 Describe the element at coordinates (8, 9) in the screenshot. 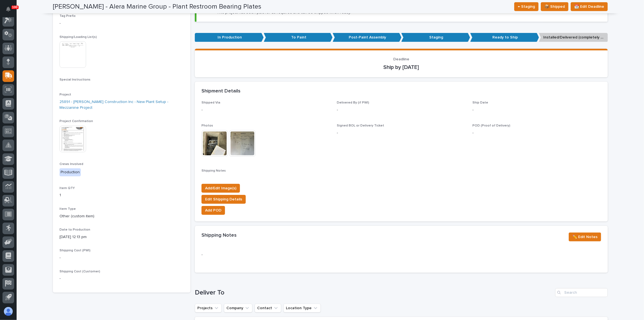

I see `button: Notifications` at that location.